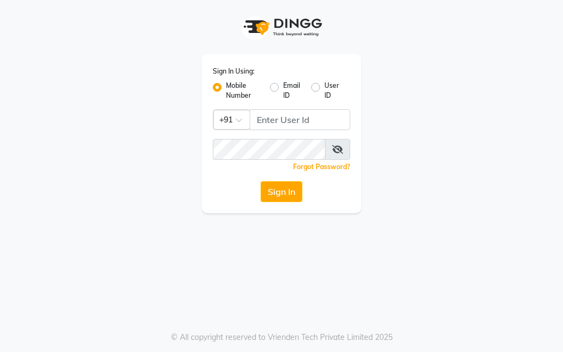 The height and width of the screenshot is (352, 563). What do you see at coordinates (244, 91) in the screenshot?
I see `label: Mobile Number` at bounding box center [244, 91].